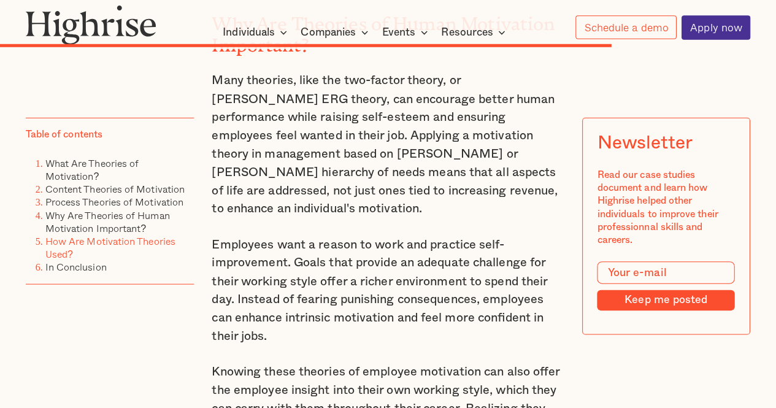  Describe the element at coordinates (388, 288) in the screenshot. I see `p: Employees want a reason to work and practice self-improvement. Goals that provide an adequate cha...` at that location.